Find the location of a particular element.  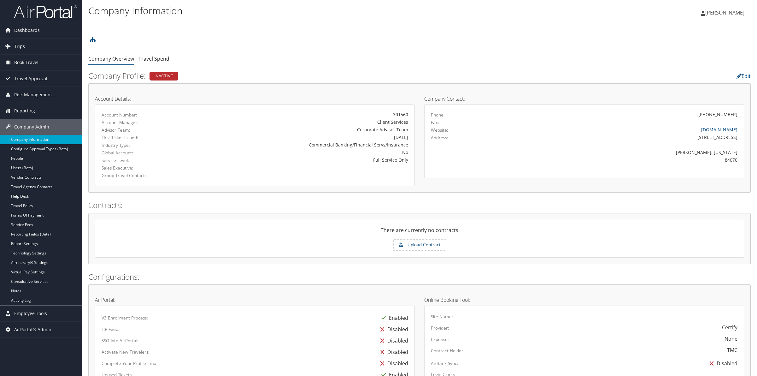

label: First Ticket Issued: is located at coordinates (150, 138).